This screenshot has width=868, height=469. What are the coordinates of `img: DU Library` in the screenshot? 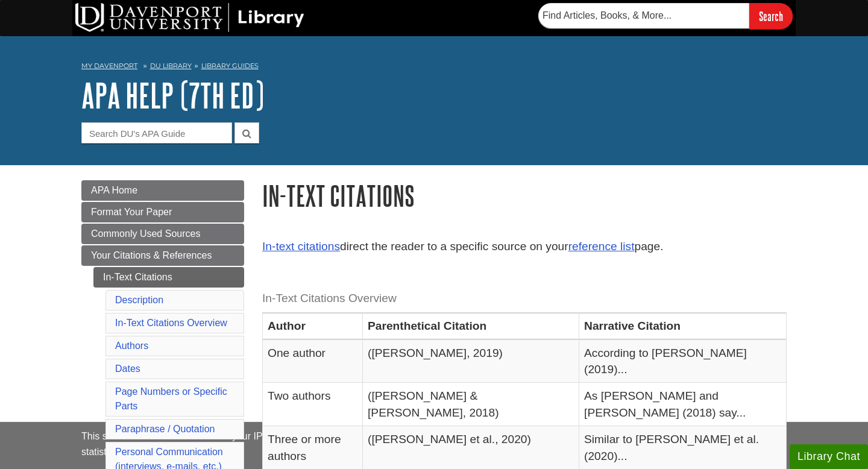 It's located at (190, 17).